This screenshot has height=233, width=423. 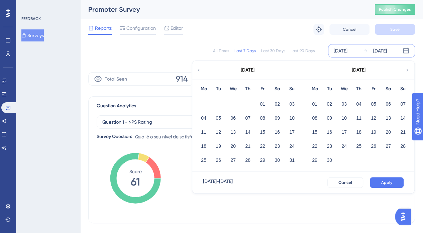 What do you see at coordinates (141, 28) in the screenshot?
I see `span: Configuration` at bounding box center [141, 28].